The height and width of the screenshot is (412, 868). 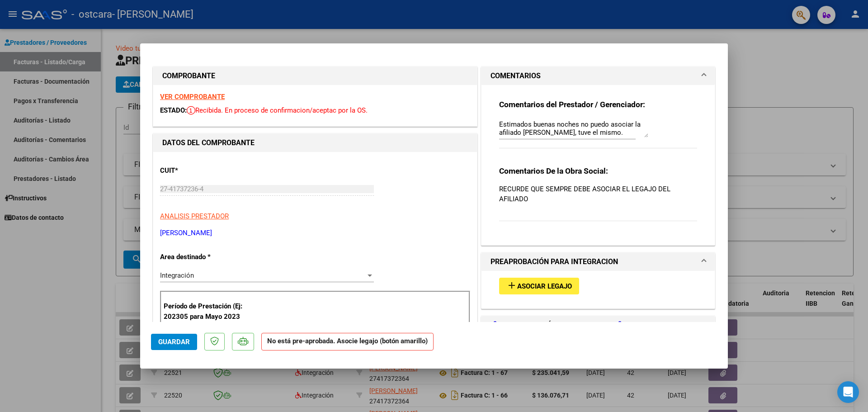 I want to click on mat-expansion-panel-header: COMENTARIOS, so click(x=599, y=76).